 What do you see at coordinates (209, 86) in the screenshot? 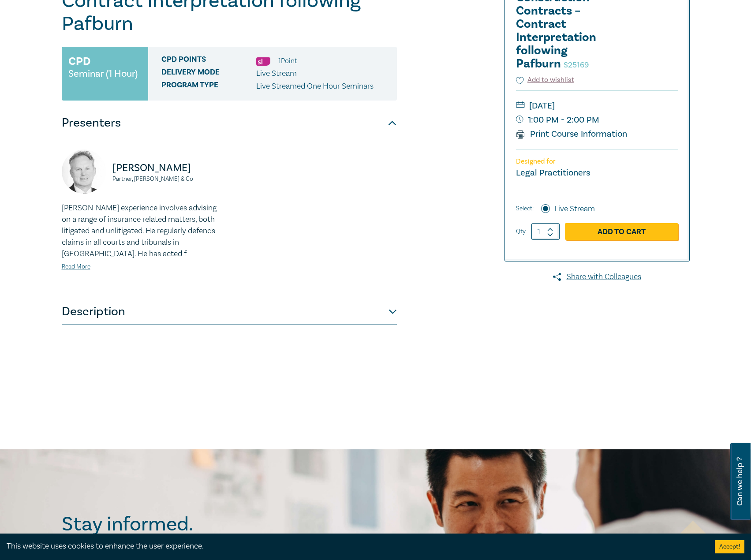
I see `span: Program type` at bounding box center [209, 86].